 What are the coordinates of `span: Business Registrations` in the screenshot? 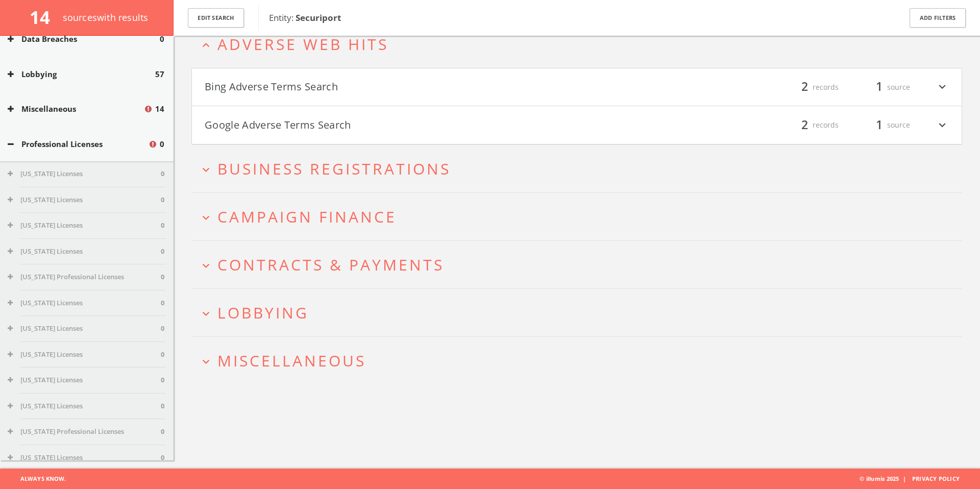 It's located at (334, 169).